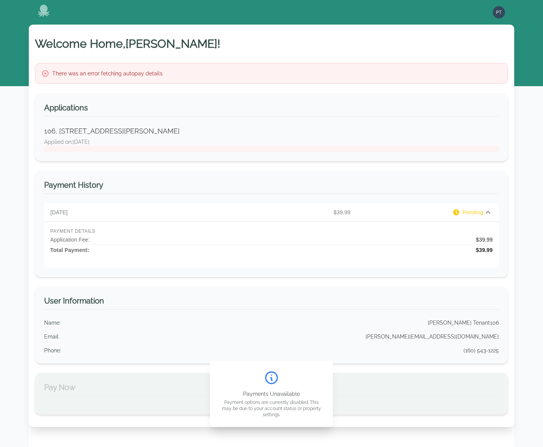 The image size is (543, 447). What do you see at coordinates (272, 302) in the screenshot?
I see `h3: User Information` at bounding box center [272, 302].